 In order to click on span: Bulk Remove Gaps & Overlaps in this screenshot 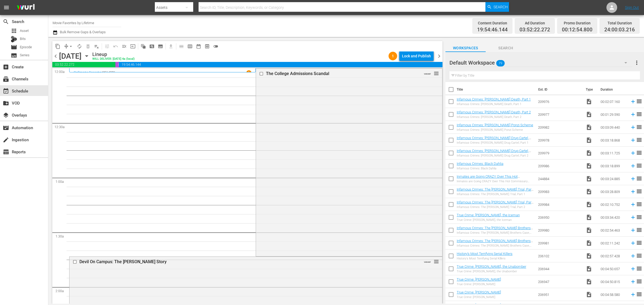, I will do `click(82, 32)`.